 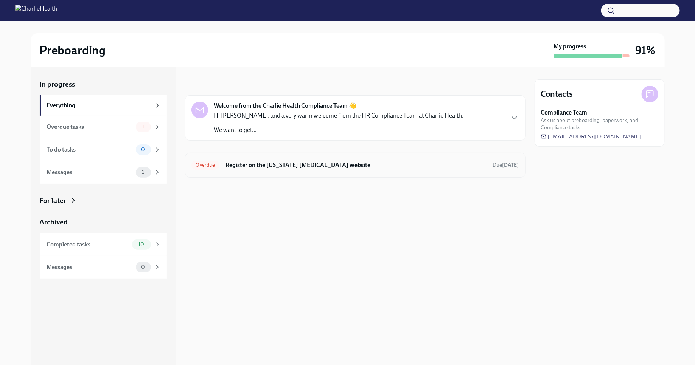 I want to click on a: Everything, so click(x=103, y=105).